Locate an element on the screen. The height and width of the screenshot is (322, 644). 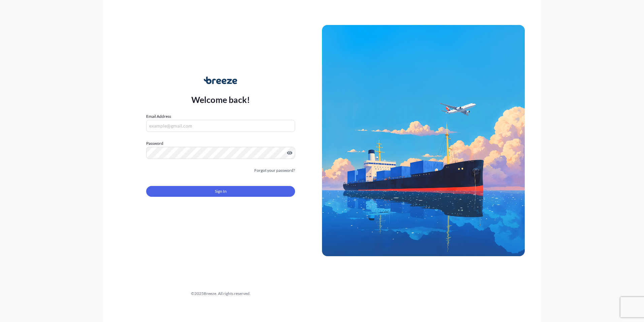
button: Sign In is located at coordinates (221, 191).